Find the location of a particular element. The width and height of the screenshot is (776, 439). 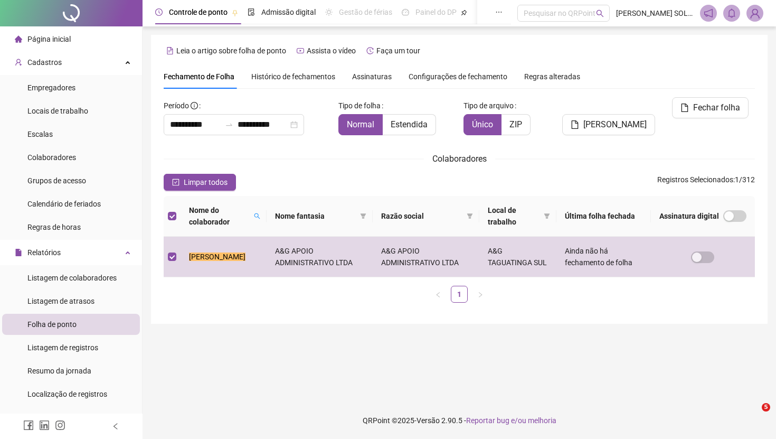

span: Normal is located at coordinates (361, 124).